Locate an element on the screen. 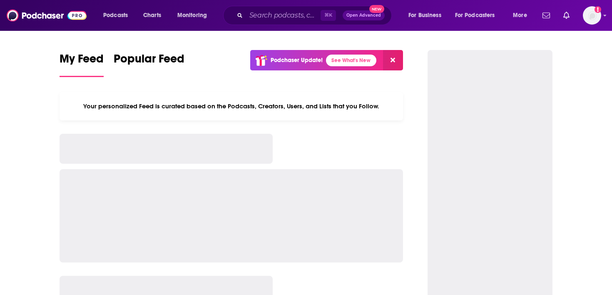 The image size is (612, 295). span: More is located at coordinates (520, 15).